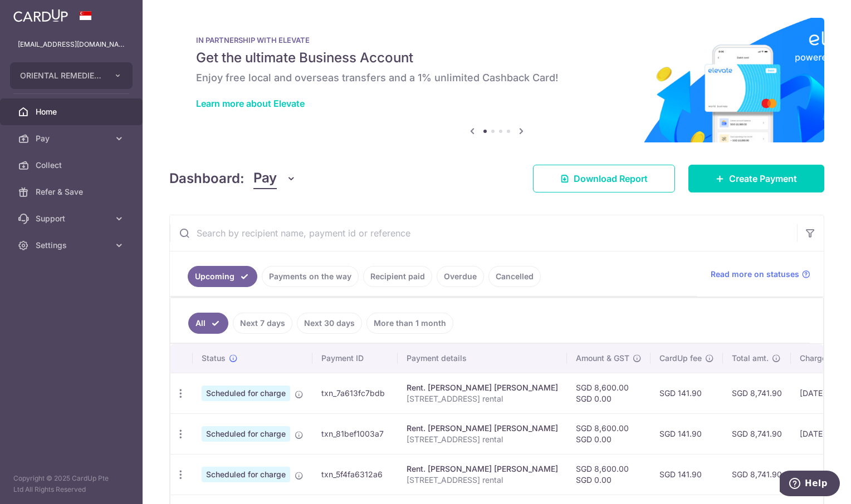 The width and height of the screenshot is (851, 504). Describe the element at coordinates (329, 323) in the screenshot. I see `a: Next 30 days` at that location.